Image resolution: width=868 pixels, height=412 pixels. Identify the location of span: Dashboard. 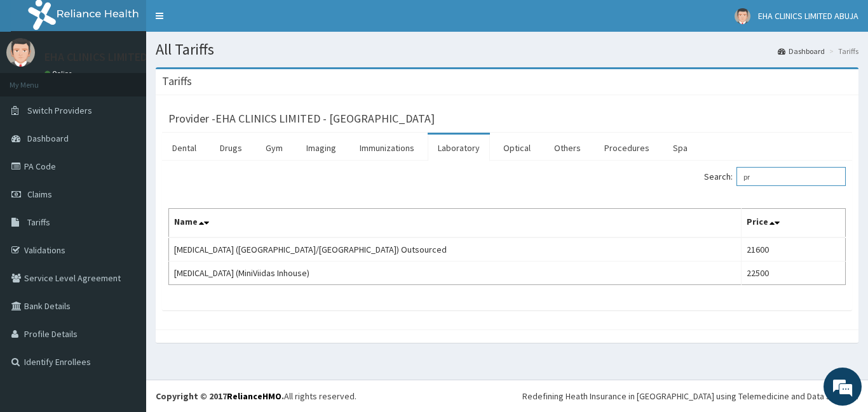
(48, 139).